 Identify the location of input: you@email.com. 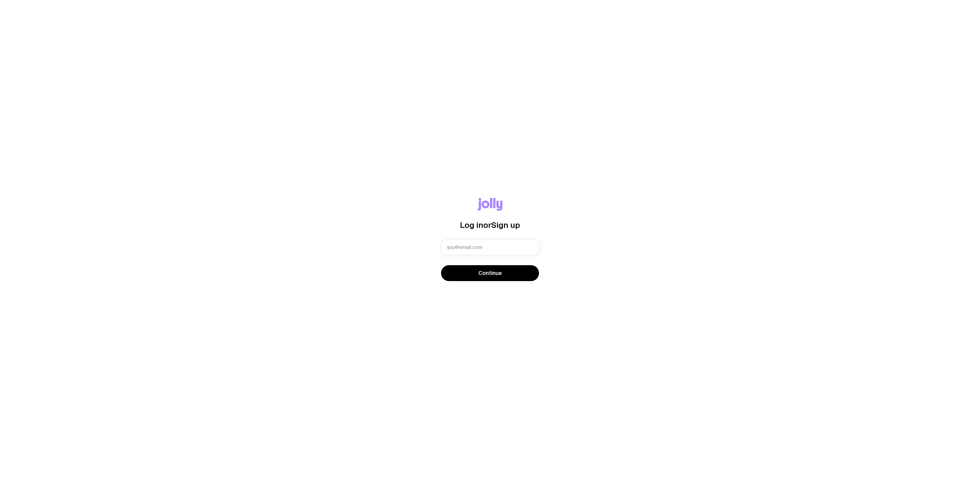
(490, 248).